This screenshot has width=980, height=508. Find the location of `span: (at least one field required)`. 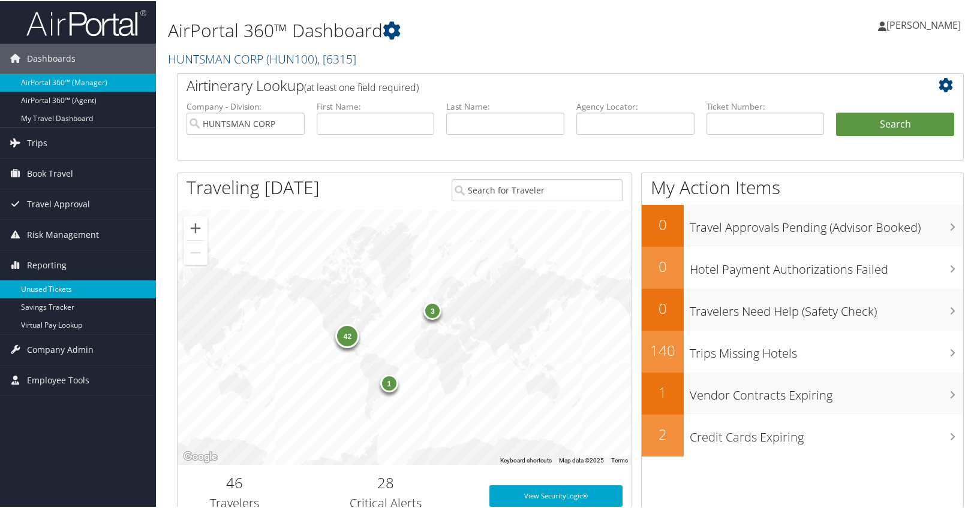

span: (at least one field required) is located at coordinates (361, 86).